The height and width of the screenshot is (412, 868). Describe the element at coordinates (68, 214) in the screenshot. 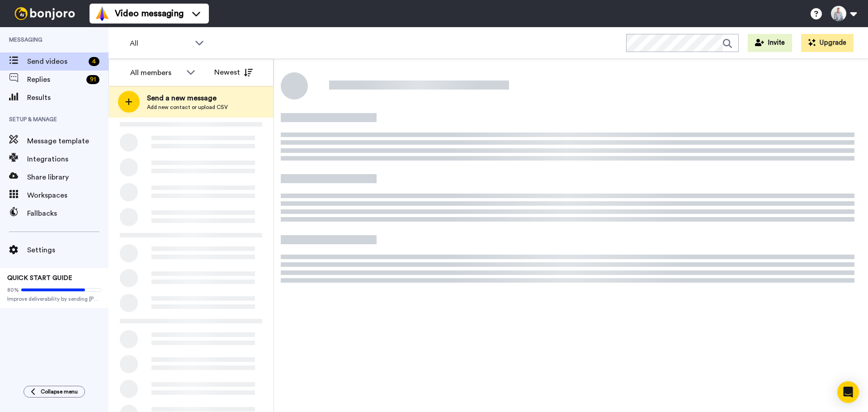

I see `span: Fallbacks` at that location.